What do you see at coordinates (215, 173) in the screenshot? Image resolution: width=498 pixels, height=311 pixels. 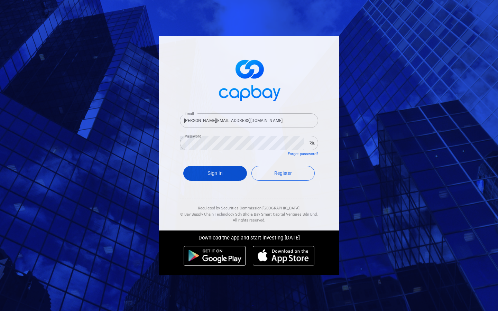 I see `button: Sign In` at bounding box center [215, 173].